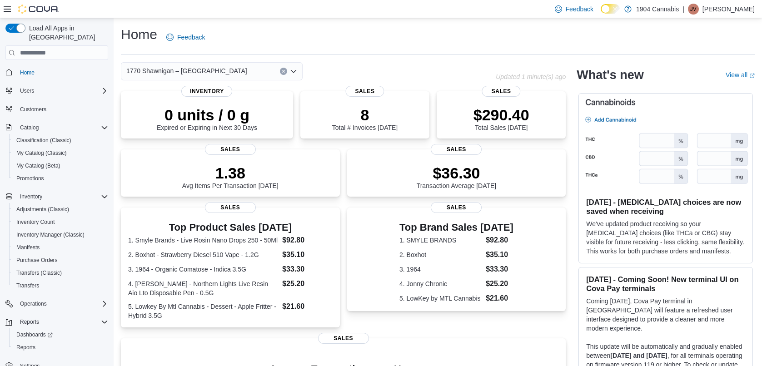 This screenshot has width=762, height=366. Describe the element at coordinates (35, 222) in the screenshot. I see `span: Inventory Count` at that location.